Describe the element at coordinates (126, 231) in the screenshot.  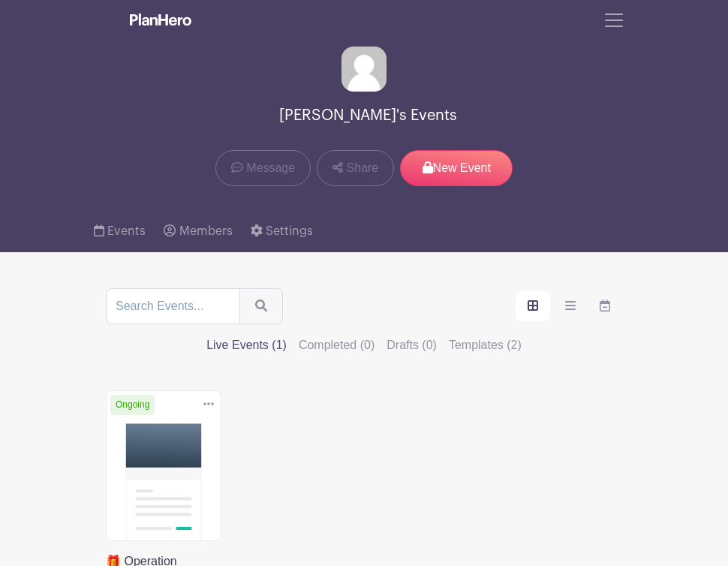
I see `span: Events` at that location.